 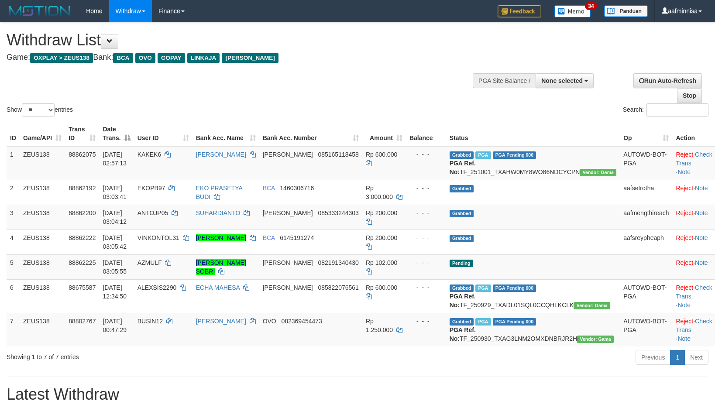 What do you see at coordinates (13, 330) in the screenshot?
I see `td: 7` at bounding box center [13, 330].